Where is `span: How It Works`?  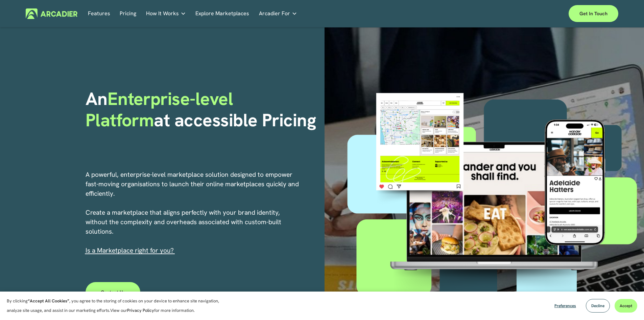 span: How It Works is located at coordinates (162, 14).